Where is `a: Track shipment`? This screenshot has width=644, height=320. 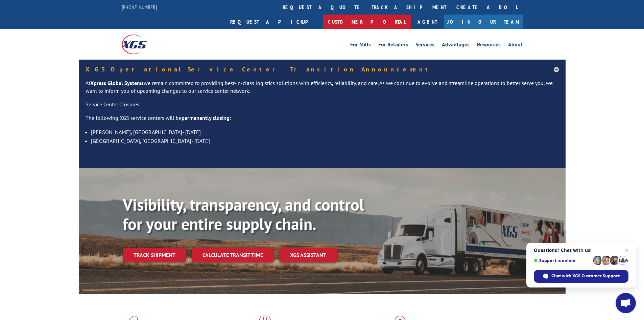 a: Track shipment is located at coordinates (154, 255).